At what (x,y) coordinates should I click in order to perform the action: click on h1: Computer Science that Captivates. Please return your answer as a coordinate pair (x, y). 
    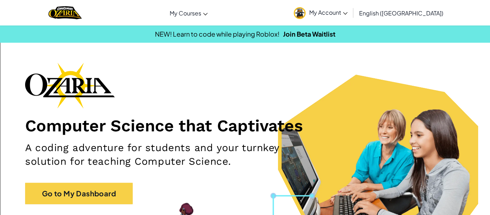
    Looking at the image, I should click on (245, 125).